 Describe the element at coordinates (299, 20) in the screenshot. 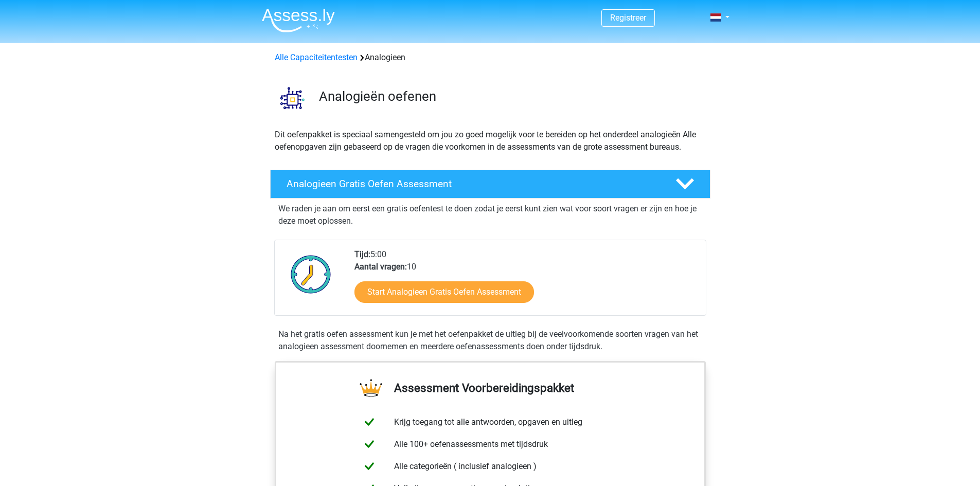

I see `img: Assessly` at that location.